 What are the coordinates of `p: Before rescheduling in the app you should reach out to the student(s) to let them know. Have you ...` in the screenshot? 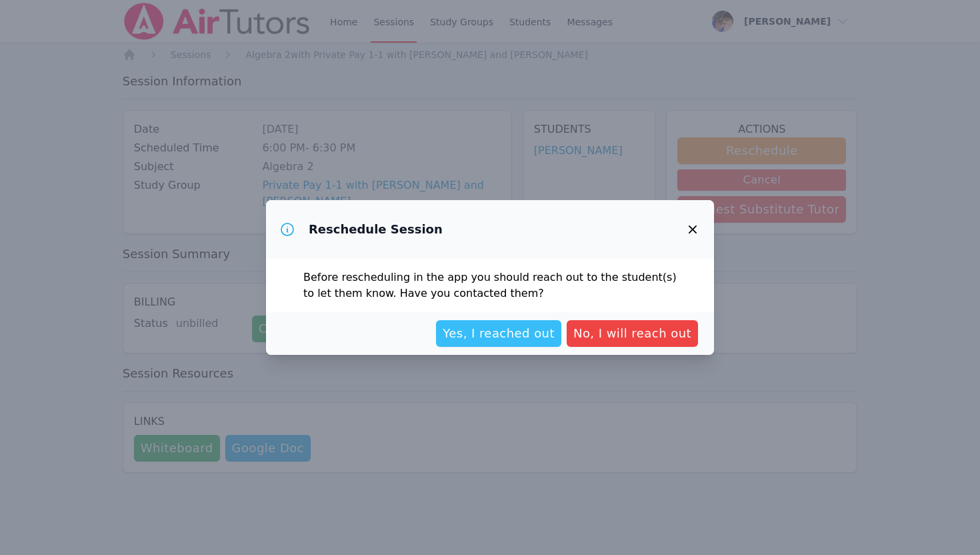 It's located at (490, 285).